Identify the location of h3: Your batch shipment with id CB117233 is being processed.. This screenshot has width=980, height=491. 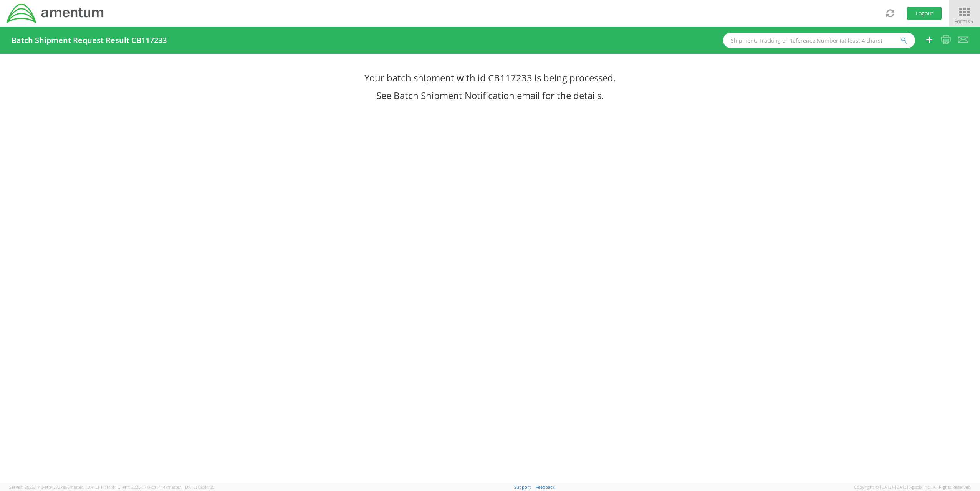
(490, 78).